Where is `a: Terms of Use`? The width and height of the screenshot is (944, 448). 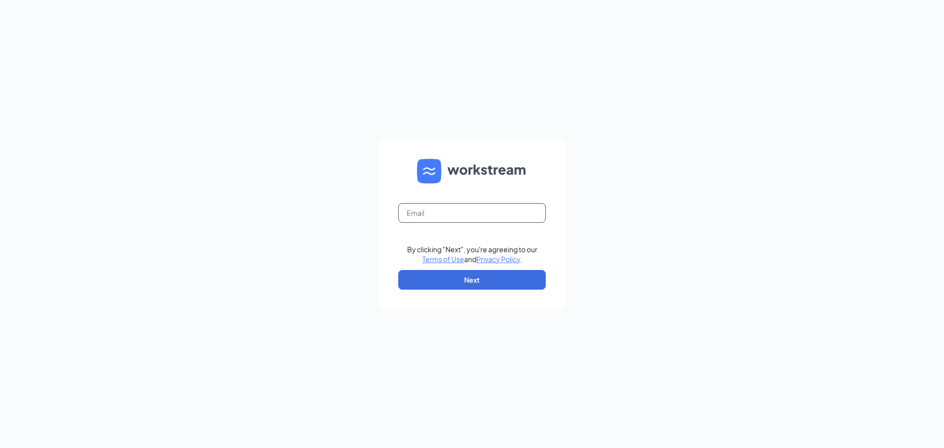
a: Terms of Use is located at coordinates (443, 259).